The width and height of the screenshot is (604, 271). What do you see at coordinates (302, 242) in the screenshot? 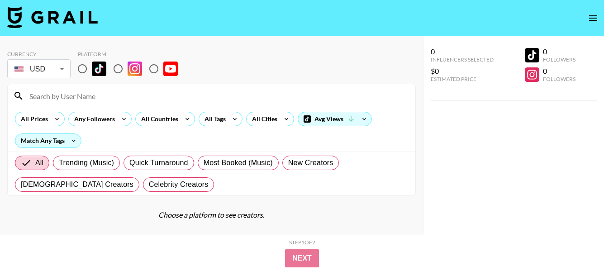
I see `div: Step 1 of 2` at bounding box center [302, 242].